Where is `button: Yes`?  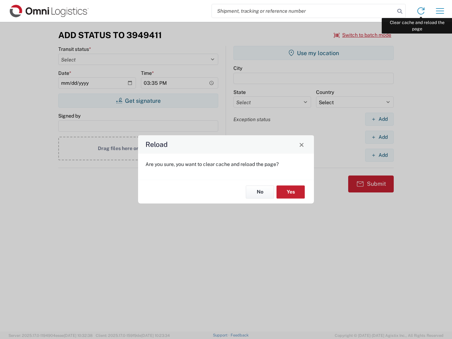
button: Yes is located at coordinates (291, 192).